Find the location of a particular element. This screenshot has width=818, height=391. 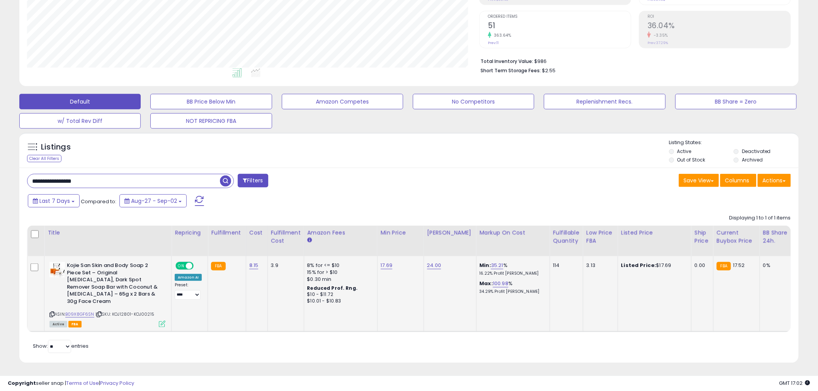

button: w/ Total Rev Diff is located at coordinates (80, 121).